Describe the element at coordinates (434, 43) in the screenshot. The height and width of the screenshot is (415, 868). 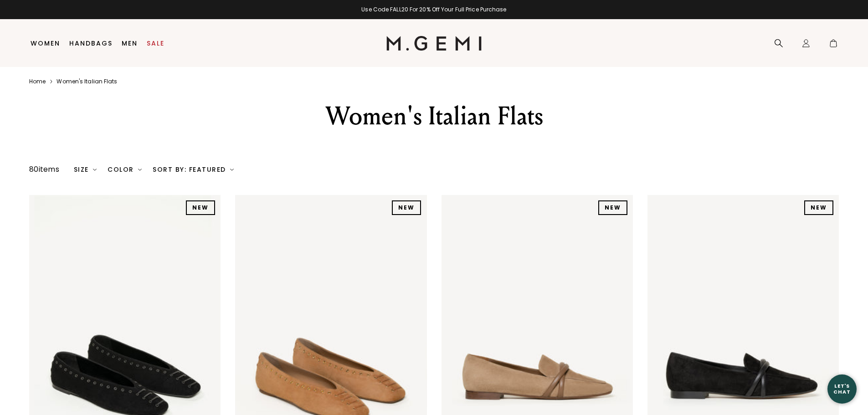
I see `img: M.Gemi` at that location.